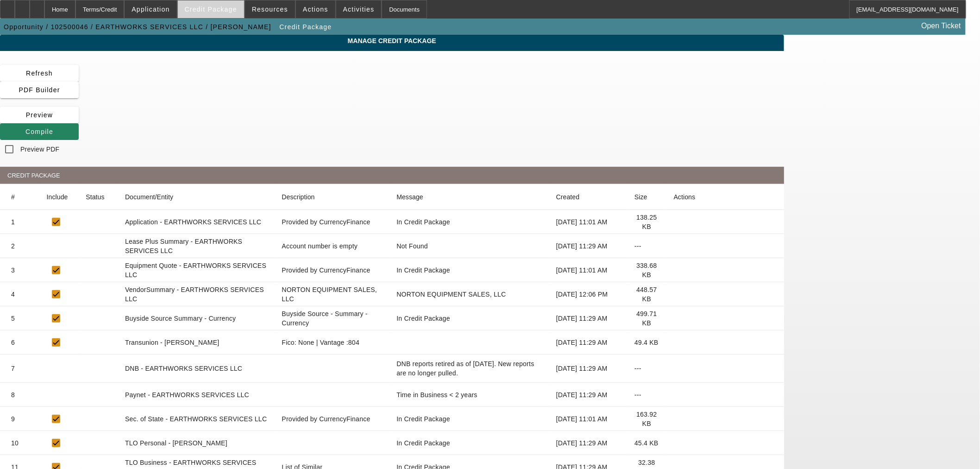 The height and width of the screenshot is (469, 980). What do you see at coordinates (39, 131) in the screenshot?
I see `span: Compile` at bounding box center [39, 131].